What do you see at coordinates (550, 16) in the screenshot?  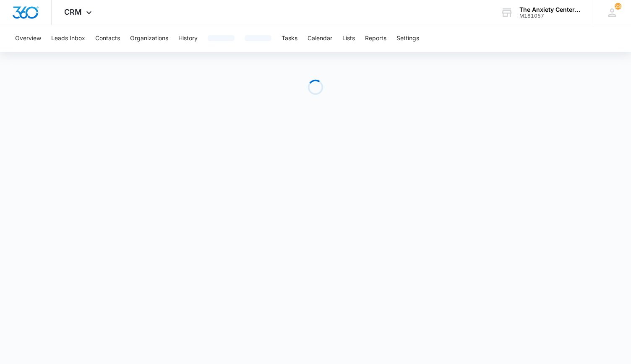 I see `div: account id` at bounding box center [550, 16].